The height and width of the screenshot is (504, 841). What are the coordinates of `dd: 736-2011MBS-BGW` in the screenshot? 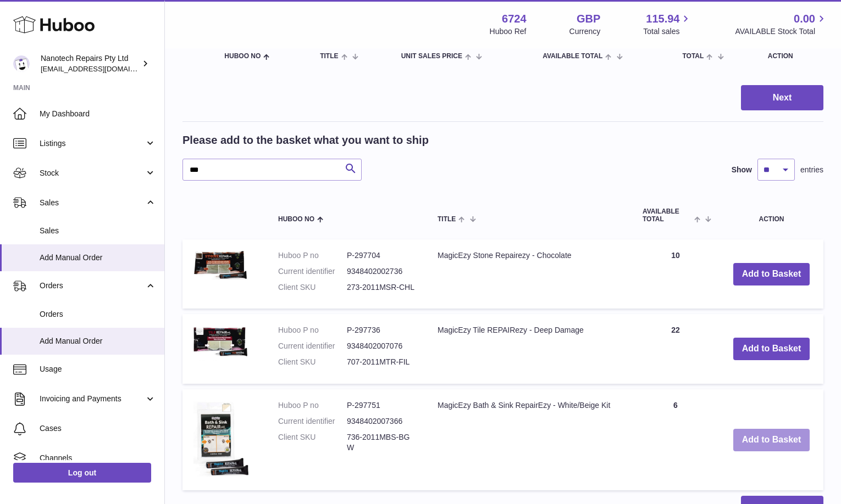 It's located at (381, 443).